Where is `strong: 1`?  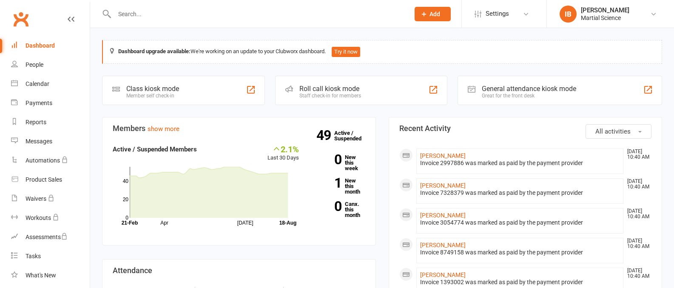
strong: 1 is located at coordinates (326, 183).